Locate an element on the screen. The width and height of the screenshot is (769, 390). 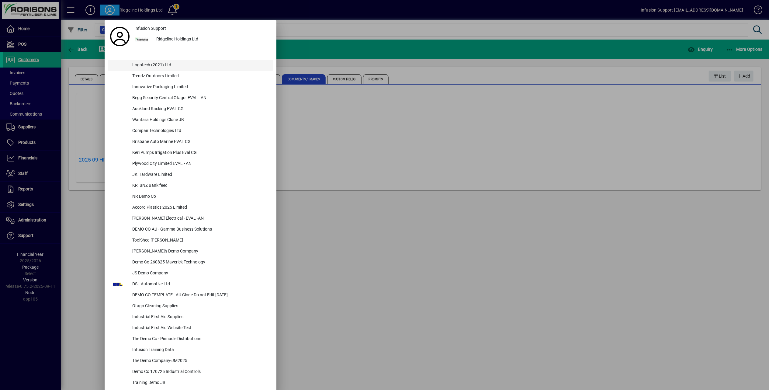
button: Ridgeline Holdings Ltd is located at coordinates (203, 40).